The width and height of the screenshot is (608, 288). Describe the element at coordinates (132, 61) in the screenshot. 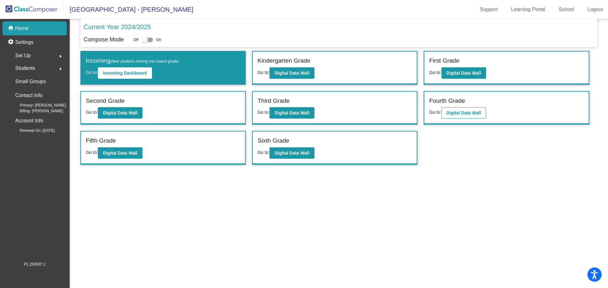

I see `label: Incoming` at that location.